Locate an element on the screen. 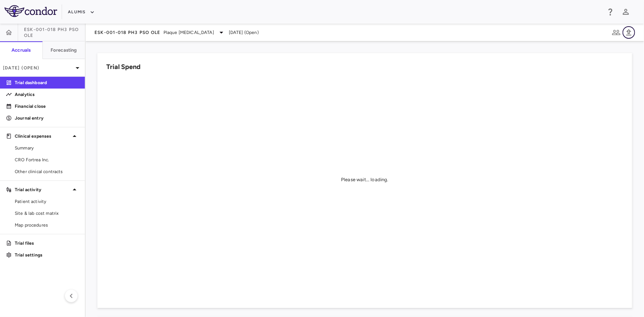 The image size is (644, 317). p: Analytics is located at coordinates (47, 94).